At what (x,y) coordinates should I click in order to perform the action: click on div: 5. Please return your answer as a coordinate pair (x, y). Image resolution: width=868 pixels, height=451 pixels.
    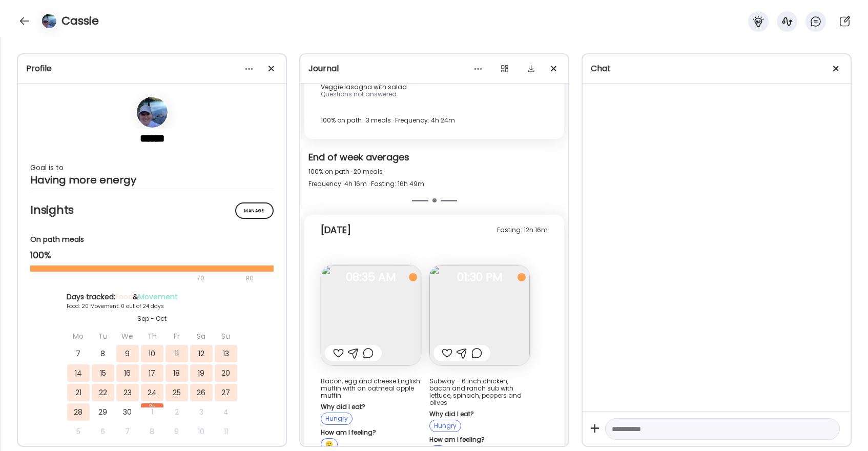
    Looking at the image, I should click on (78, 431).